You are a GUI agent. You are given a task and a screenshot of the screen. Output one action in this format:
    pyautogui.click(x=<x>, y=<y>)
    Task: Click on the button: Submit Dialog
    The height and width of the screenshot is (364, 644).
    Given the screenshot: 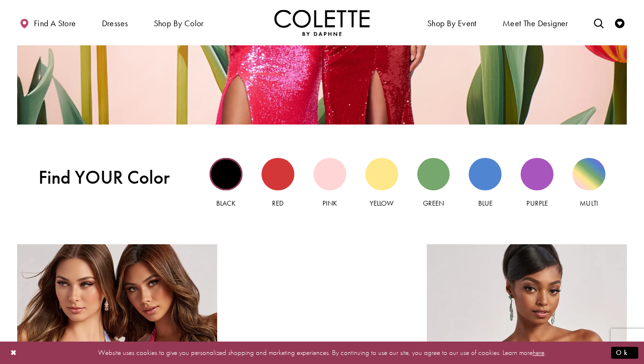 What is the action you would take?
    pyautogui.click(x=624, y=353)
    